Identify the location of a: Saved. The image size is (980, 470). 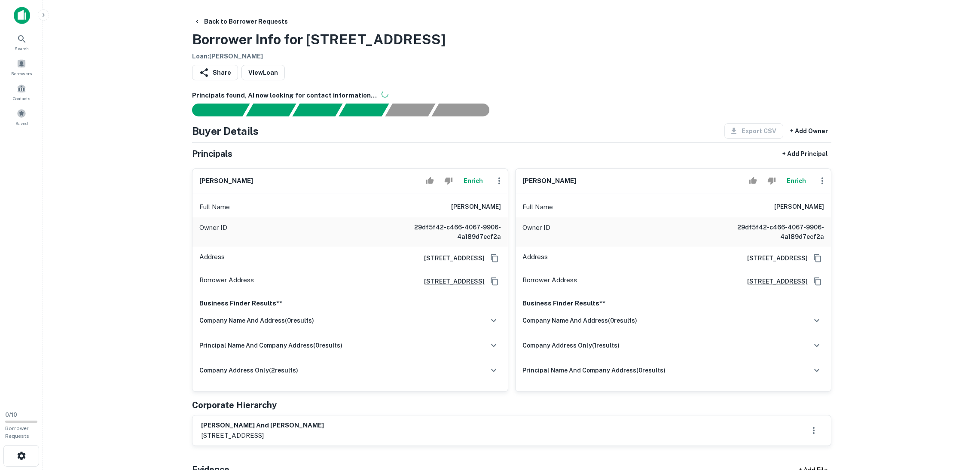
(22, 117).